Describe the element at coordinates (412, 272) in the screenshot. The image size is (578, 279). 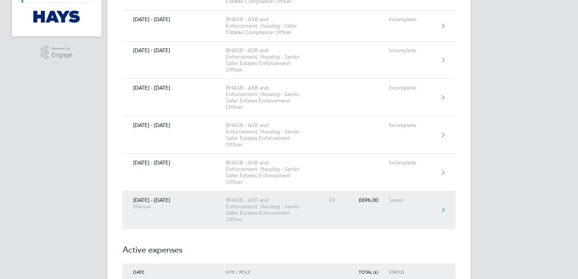
I see `div: Status` at that location.